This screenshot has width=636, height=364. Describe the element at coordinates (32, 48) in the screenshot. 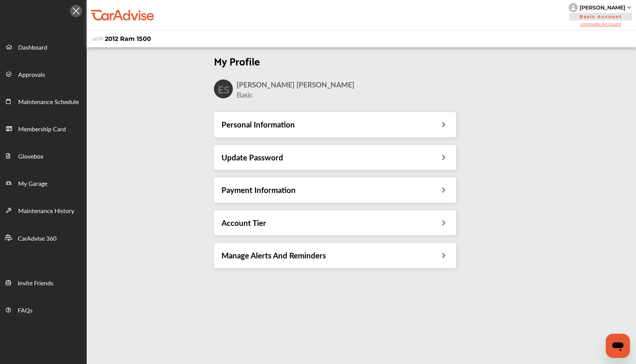

I see `span: Dashboard` at that location.